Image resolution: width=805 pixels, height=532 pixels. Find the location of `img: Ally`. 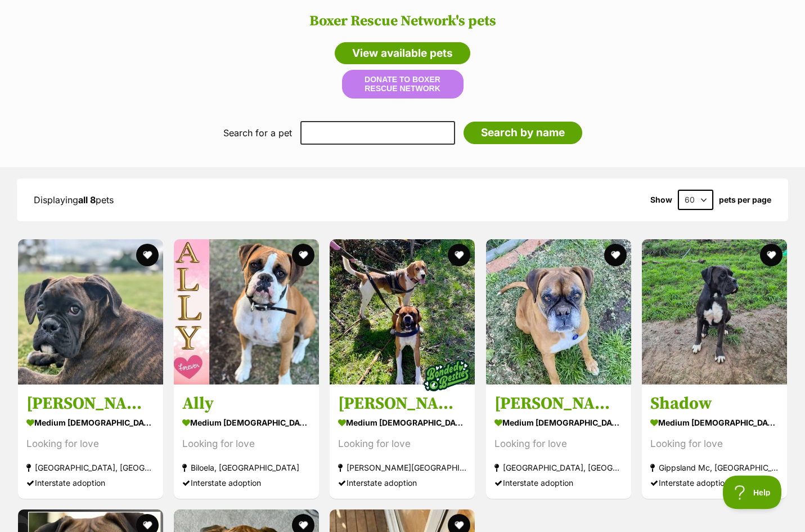

img: Ally is located at coordinates (246, 311).